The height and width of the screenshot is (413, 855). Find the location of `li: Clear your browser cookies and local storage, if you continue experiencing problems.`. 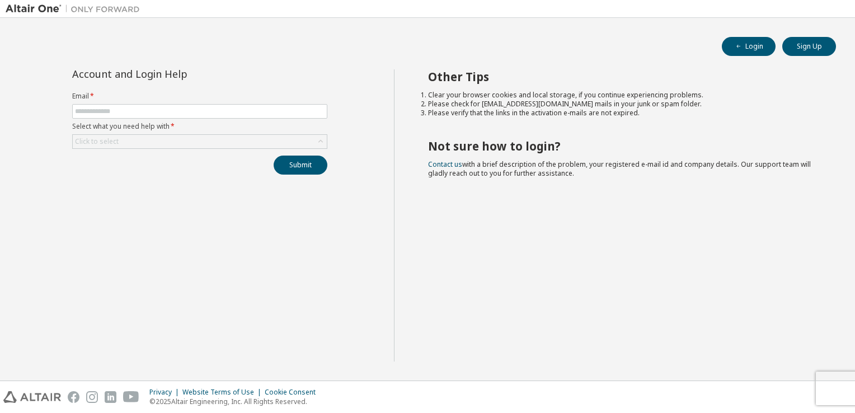

li: Clear your browser cookies and local storage, if you continue experiencing problems. is located at coordinates (622, 95).